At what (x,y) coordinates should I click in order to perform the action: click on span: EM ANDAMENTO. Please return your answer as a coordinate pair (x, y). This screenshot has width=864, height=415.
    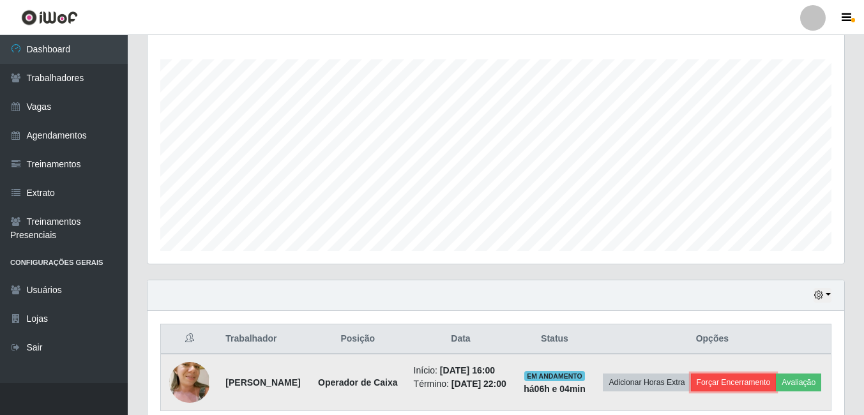
    Looking at the image, I should click on (554, 376).